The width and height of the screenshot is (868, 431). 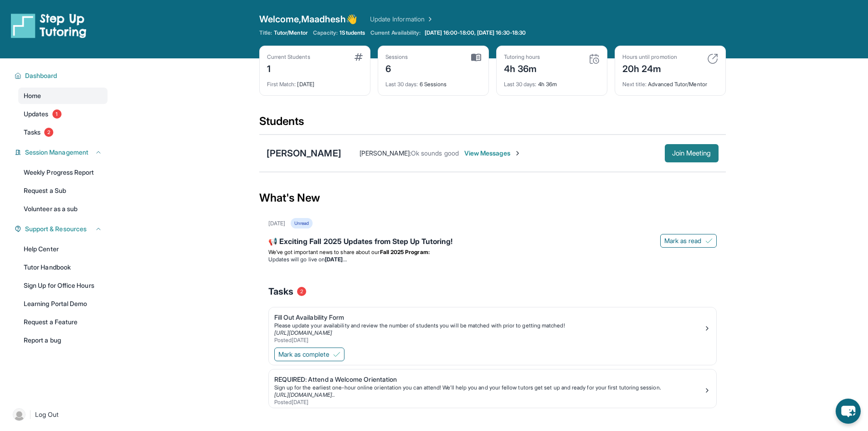 I want to click on div: 20h 24m, so click(x=649, y=68).